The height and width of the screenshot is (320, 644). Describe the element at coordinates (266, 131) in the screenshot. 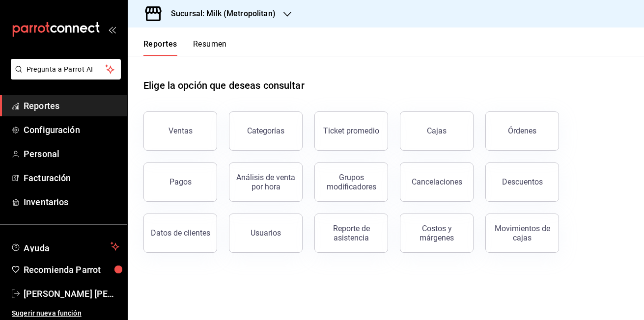

I see `button: Categorías` at that location.